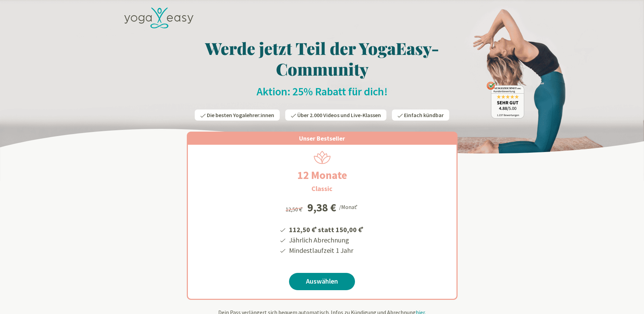  What do you see at coordinates (327, 251) in the screenshot?
I see `li: Mindestlaufzeit 1 Jahr` at bounding box center [327, 251].